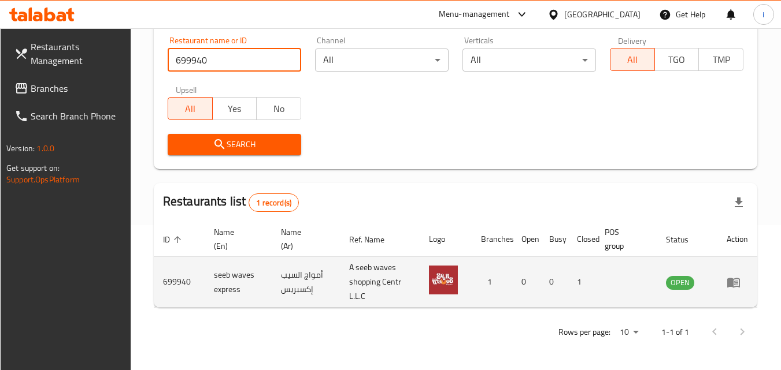 The height and width of the screenshot is (370, 781). What do you see at coordinates (43, 180) in the screenshot?
I see `a: Support.OpsPlatform` at bounding box center [43, 180].